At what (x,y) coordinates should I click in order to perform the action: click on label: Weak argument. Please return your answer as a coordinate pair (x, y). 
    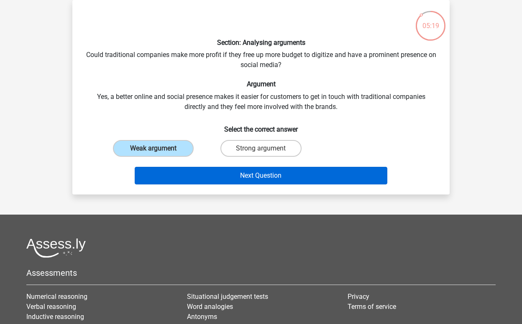
    Looking at the image, I should click on (153, 148).